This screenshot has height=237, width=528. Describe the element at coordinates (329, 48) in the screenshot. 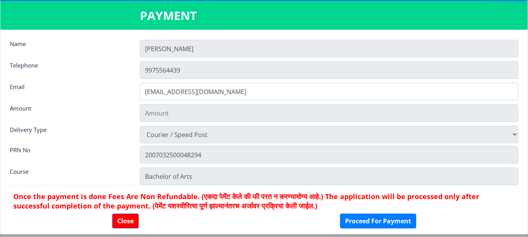

I see `input: Name` at that location.